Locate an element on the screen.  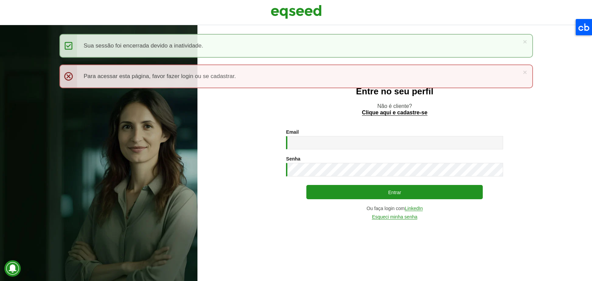
button: Entrar is located at coordinates (394, 192).